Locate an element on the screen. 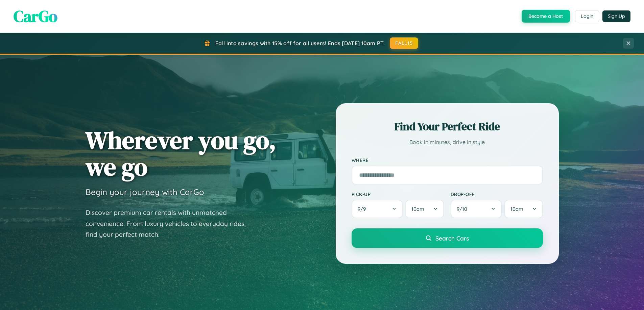  button: FALL15 is located at coordinates (404, 43).